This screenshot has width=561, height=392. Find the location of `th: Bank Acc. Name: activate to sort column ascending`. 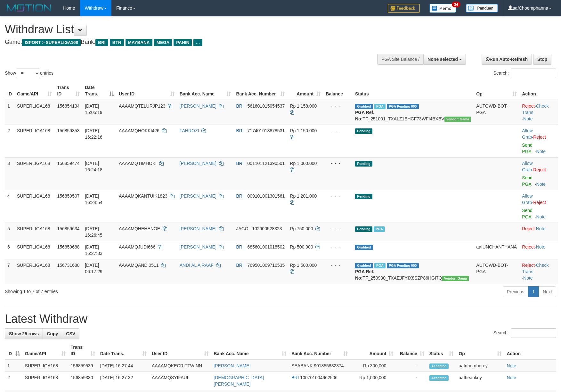

th: Bank Acc. Name: activate to sort column ascending is located at coordinates (250, 350).